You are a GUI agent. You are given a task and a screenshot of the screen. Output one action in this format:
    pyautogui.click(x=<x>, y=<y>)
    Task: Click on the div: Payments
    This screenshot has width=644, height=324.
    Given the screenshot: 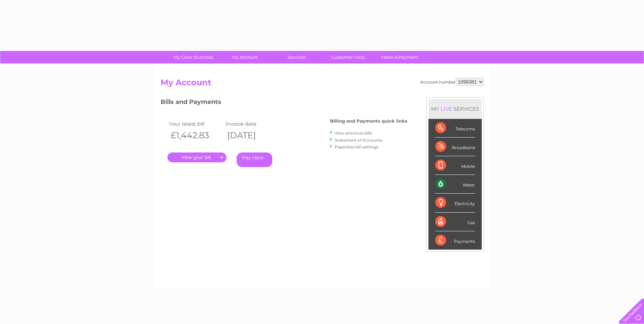 What is the action you would take?
    pyautogui.click(x=455, y=240)
    